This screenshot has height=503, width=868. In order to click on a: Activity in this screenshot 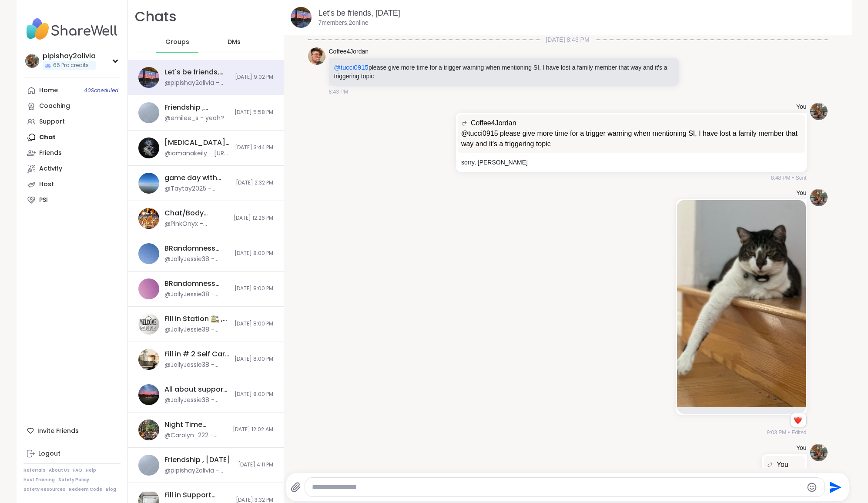, I will do `click(72, 169)`.